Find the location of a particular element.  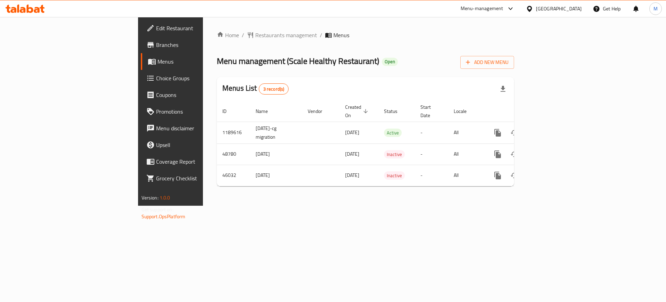

span: 1.0.0 is located at coordinates (165, 197).